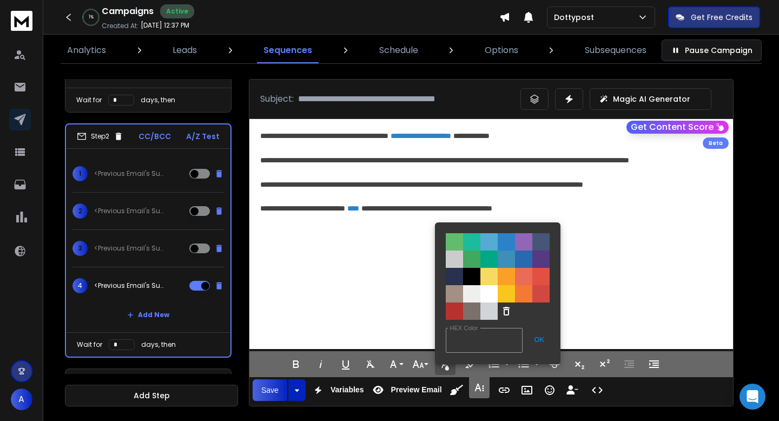 The image size is (779, 421). I want to click on button: Superscript, so click(604, 364).